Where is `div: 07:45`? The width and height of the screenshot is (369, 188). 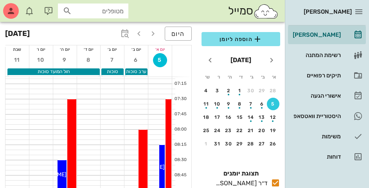 div: 07:45 is located at coordinates (180, 114).